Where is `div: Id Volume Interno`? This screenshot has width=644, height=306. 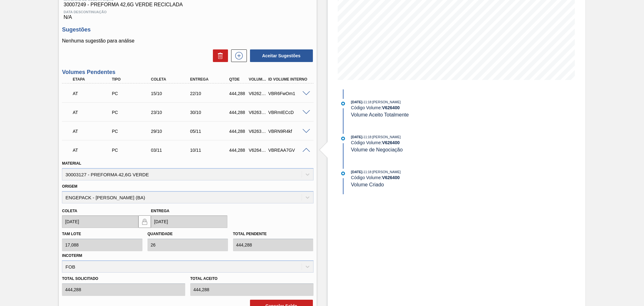
div: Id Volume Interno is located at coordinates (289, 79).